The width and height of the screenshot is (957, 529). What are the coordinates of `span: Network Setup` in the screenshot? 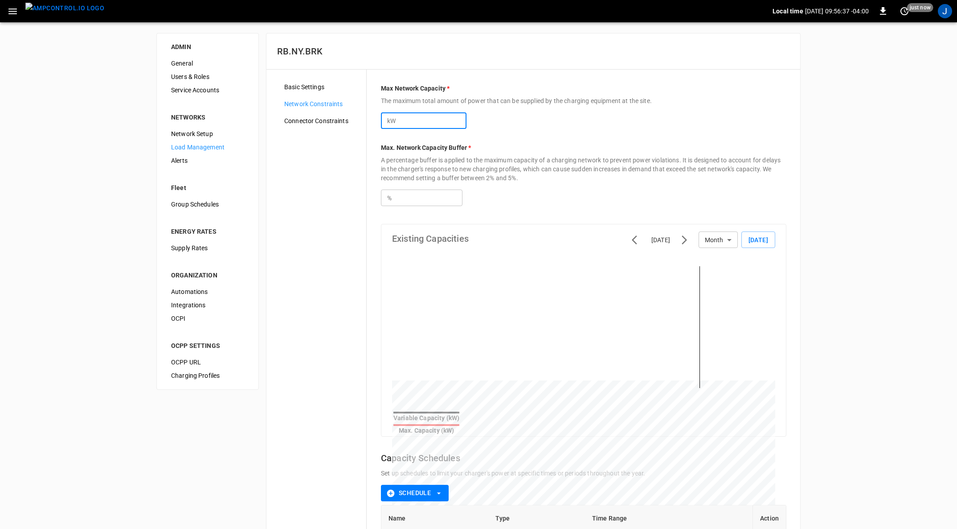 It's located at (208, 134).